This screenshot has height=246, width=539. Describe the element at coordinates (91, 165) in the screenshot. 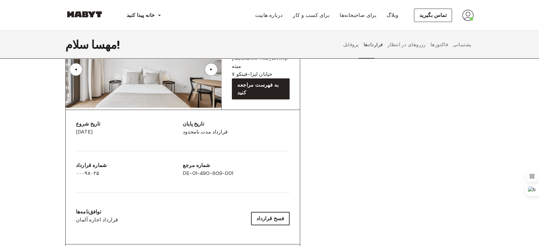

I see `font: شماره قرارداد` at that location.